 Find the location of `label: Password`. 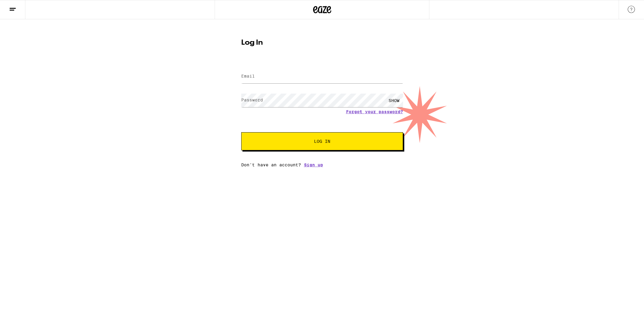

label: Password is located at coordinates (252, 100).